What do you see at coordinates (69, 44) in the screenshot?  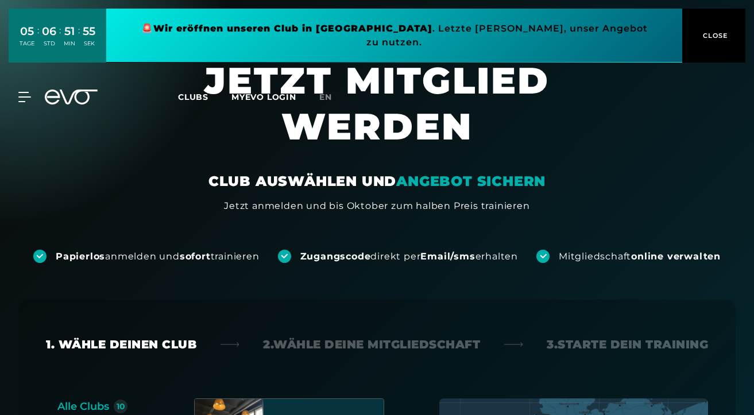 I see `div: MIN` at bounding box center [69, 44].